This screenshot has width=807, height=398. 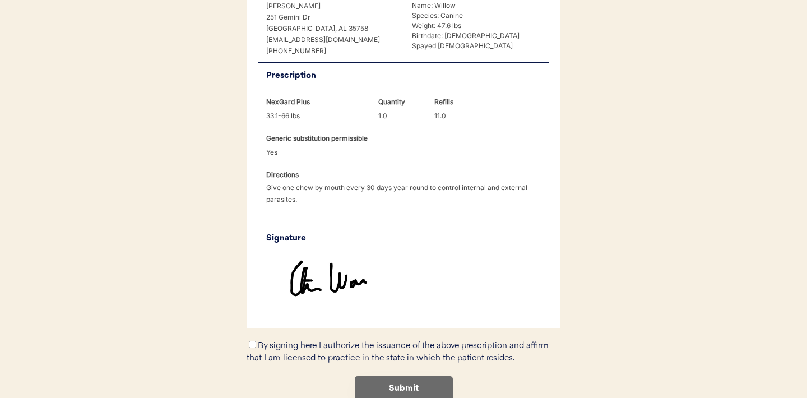 I want to click on div: 11.0, so click(x=458, y=115).